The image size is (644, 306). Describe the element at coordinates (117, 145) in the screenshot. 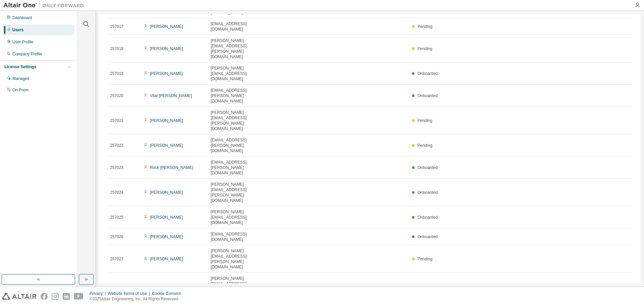

I see `span: 257022` at that location.